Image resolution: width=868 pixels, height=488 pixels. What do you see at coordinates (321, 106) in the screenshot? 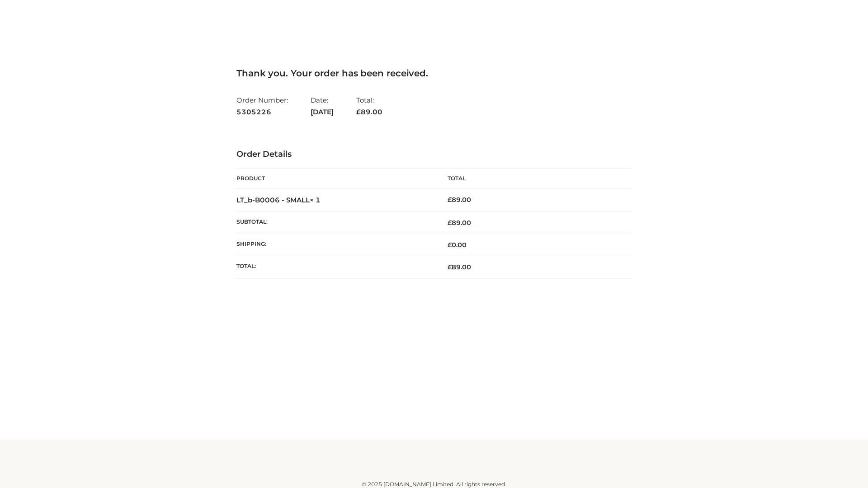
I see `li: Date:` at bounding box center [321, 106].